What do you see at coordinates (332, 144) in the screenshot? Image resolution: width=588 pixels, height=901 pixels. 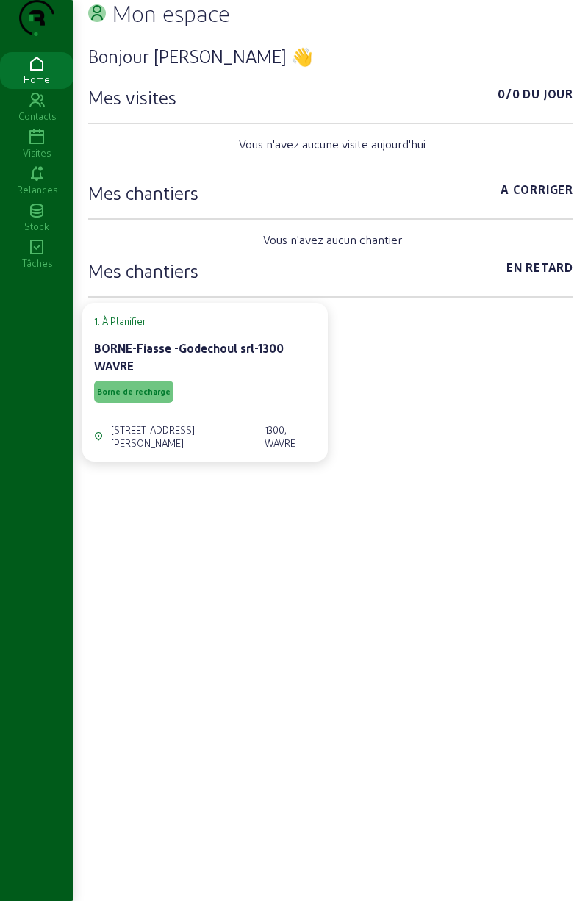 I see `span: Vous n'avez aucune visite aujourd'hui` at bounding box center [332, 144].